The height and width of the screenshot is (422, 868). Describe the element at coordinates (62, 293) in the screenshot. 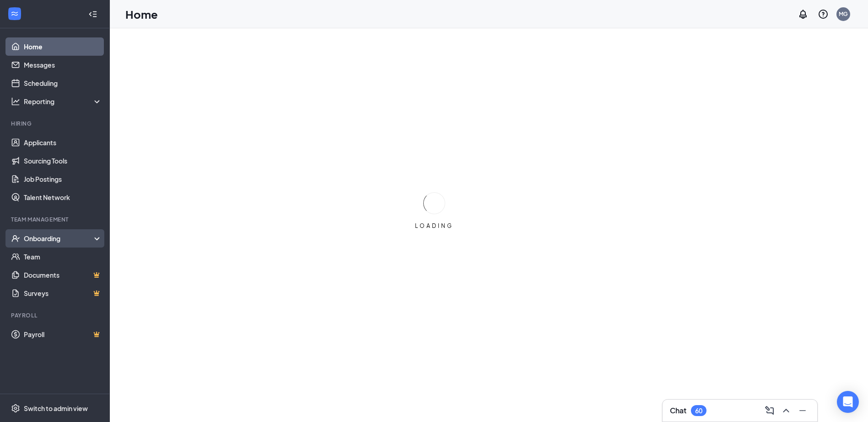

I see `a: SurveysCrown` at that location.